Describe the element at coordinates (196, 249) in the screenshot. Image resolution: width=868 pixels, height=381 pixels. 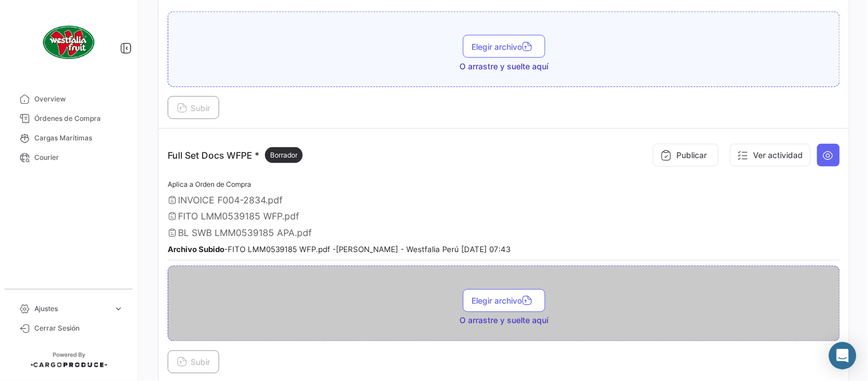
I see `b: Archivo Subido` at that location.